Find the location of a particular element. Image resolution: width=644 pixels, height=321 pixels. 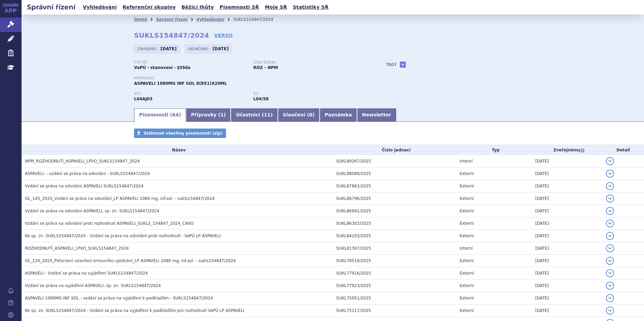

a: Přípravky (1) is located at coordinates (208, 115).